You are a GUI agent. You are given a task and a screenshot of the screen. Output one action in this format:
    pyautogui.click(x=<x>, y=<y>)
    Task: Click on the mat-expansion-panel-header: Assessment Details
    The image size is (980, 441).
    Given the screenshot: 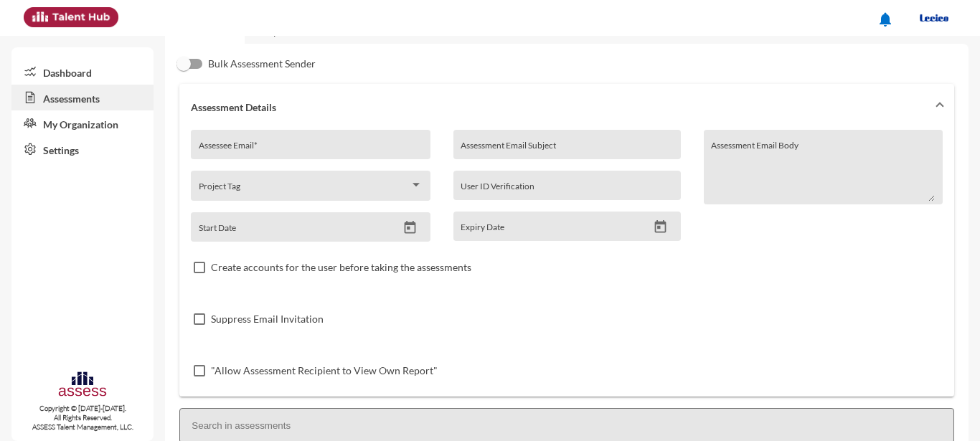 What is the action you would take?
    pyautogui.click(x=567, y=107)
    